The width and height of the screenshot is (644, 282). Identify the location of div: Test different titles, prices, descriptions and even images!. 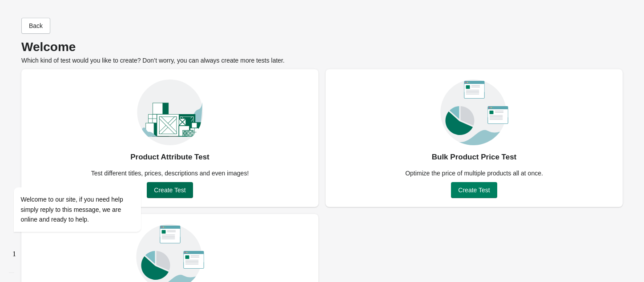
(170, 174).